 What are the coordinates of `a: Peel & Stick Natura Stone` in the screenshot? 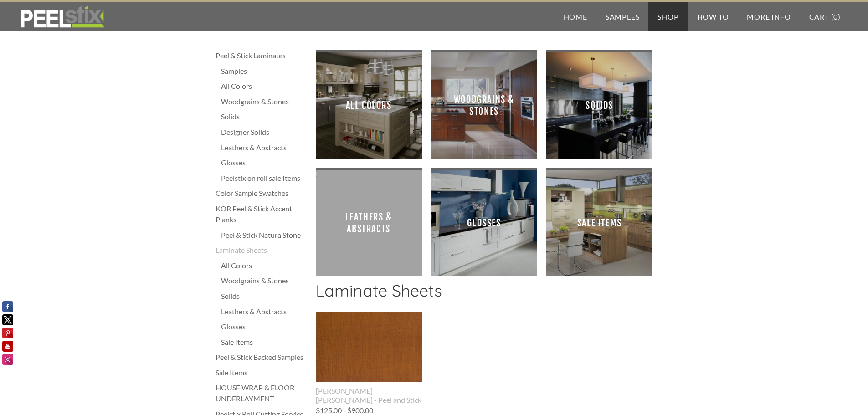 It's located at (264, 235).